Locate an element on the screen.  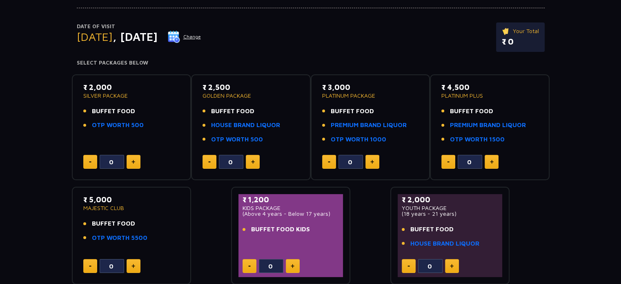
p: ₹ 2,500 is located at coordinates (251, 87).